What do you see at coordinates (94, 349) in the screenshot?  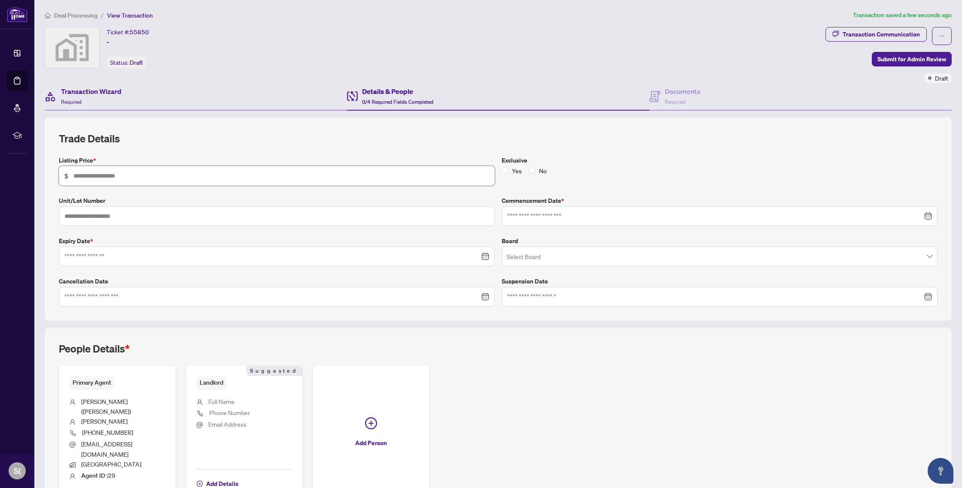 I see `h2: People Details` at bounding box center [94, 349].